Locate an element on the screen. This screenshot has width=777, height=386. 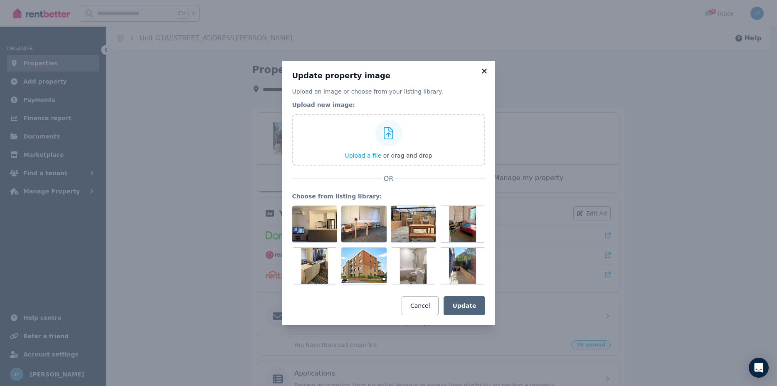
button: Cancel is located at coordinates (420, 306).